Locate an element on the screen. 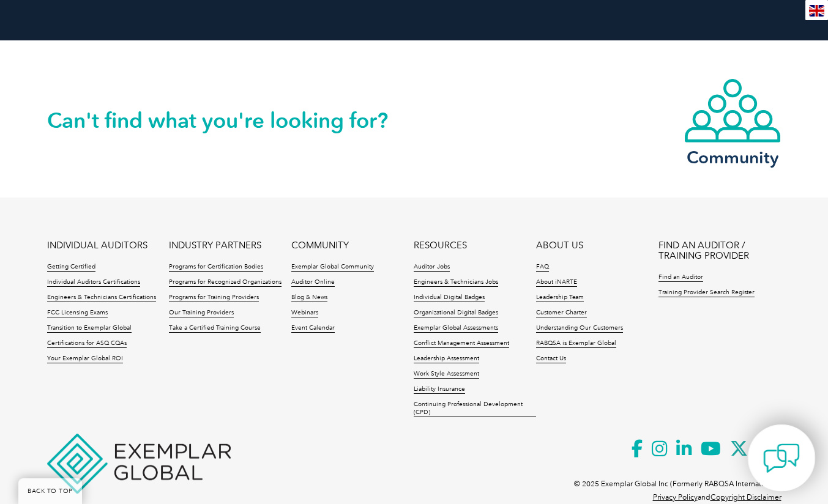 The image size is (828, 504). a: Exemplar Global Assessments is located at coordinates (456, 329).